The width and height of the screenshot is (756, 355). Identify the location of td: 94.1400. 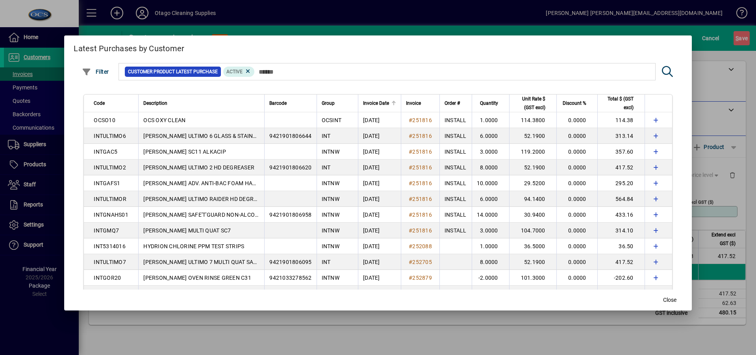
(533, 199).